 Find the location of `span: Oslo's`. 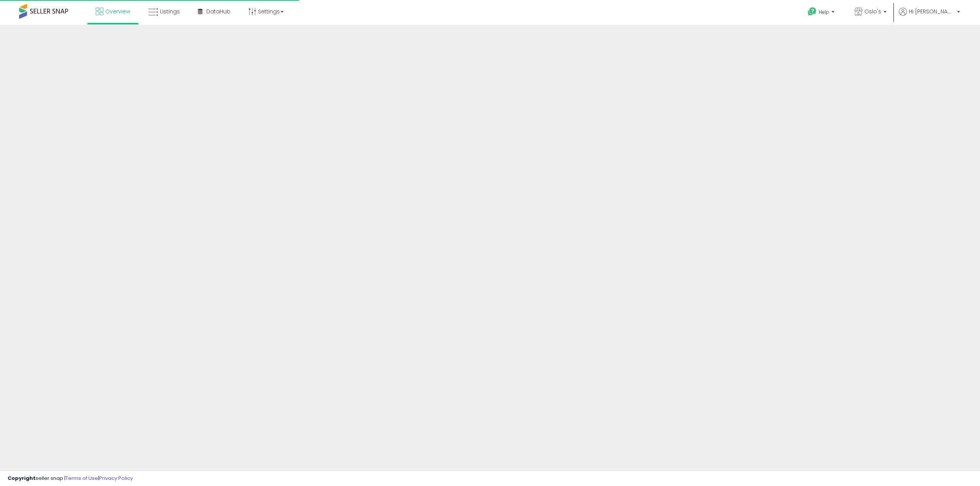

span: Oslo's is located at coordinates (872, 11).